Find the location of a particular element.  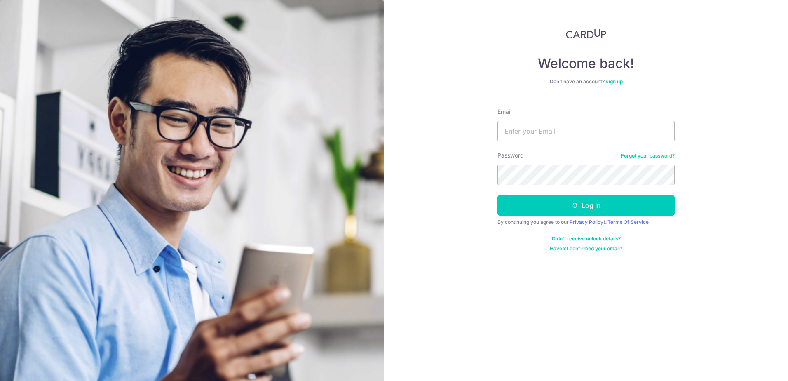

label: Email is located at coordinates (504, 112).